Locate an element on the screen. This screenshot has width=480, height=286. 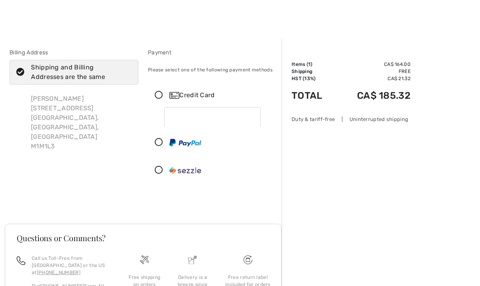
td: CA$ 21.32 is located at coordinates (372, 79).